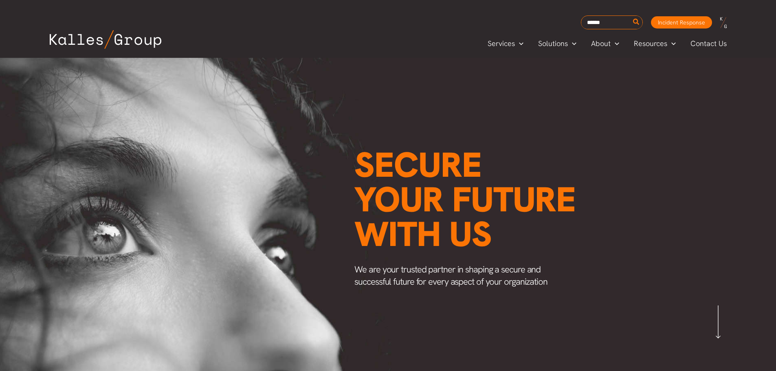 The width and height of the screenshot is (776, 371). What do you see at coordinates (605, 44) in the screenshot?
I see `a: AboutMenu Toggle` at bounding box center [605, 44].